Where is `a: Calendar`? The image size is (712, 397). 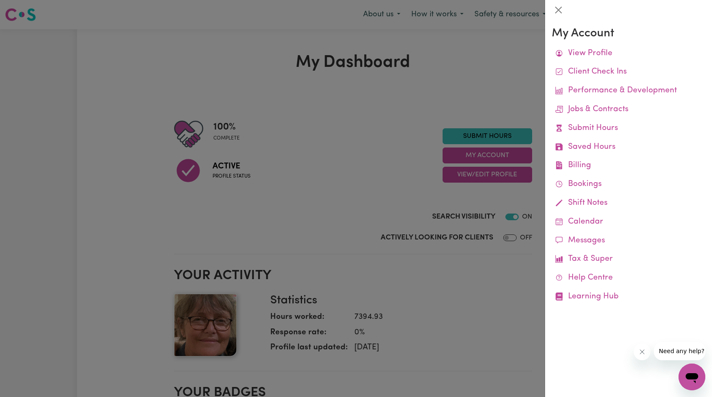 a: Calendar is located at coordinates (628, 222).